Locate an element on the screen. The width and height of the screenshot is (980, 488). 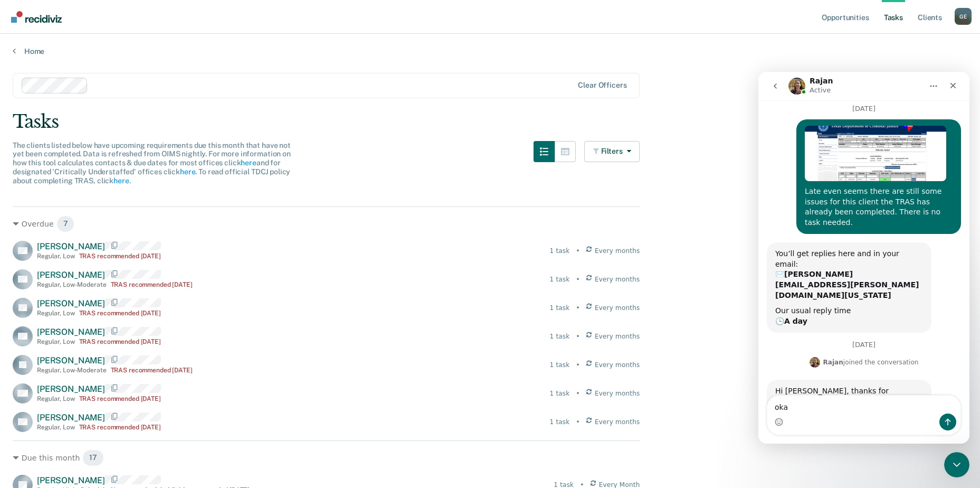
div: Clear officers is located at coordinates (603, 85).